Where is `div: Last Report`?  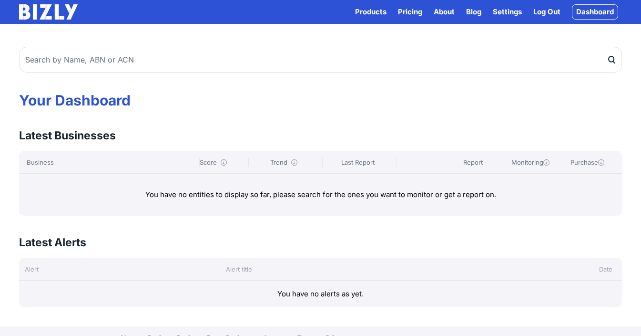 div: Last Report is located at coordinates (357, 162).